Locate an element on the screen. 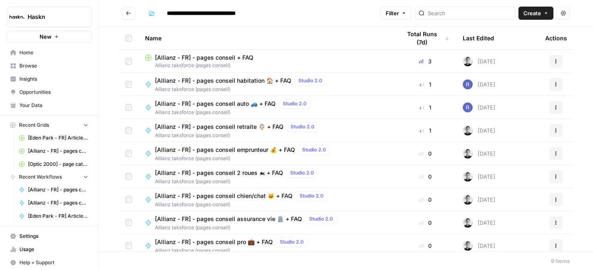 The image size is (593, 270). span: [Allianz - FR] - pages conseil emprunteur 💰 + FAQ is located at coordinates (225, 150).